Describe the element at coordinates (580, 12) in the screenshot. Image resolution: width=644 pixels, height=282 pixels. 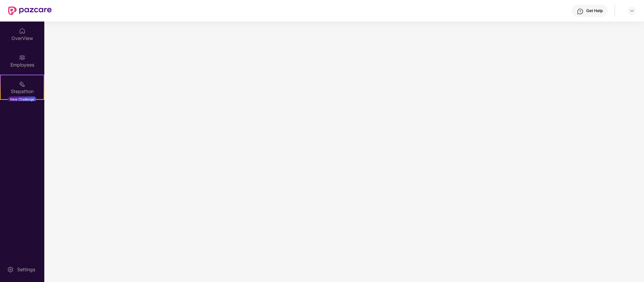
I see `img: svg+xml;base64,PHN2ZyBpZD0iSGVscC0zMngzMiIgeG1sbnM9Imh0dHA6Ly93d3cudzMub3JnLzIwMDAvc3ZnIiB3aWR0aD...` at that location.